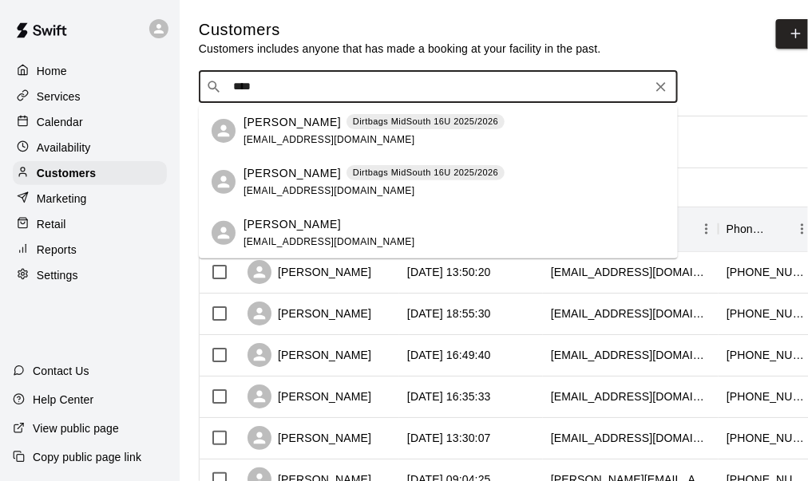 The height and width of the screenshot is (481, 808). Describe the element at coordinates (707, 229) in the screenshot. I see `button: Menu` at that location.